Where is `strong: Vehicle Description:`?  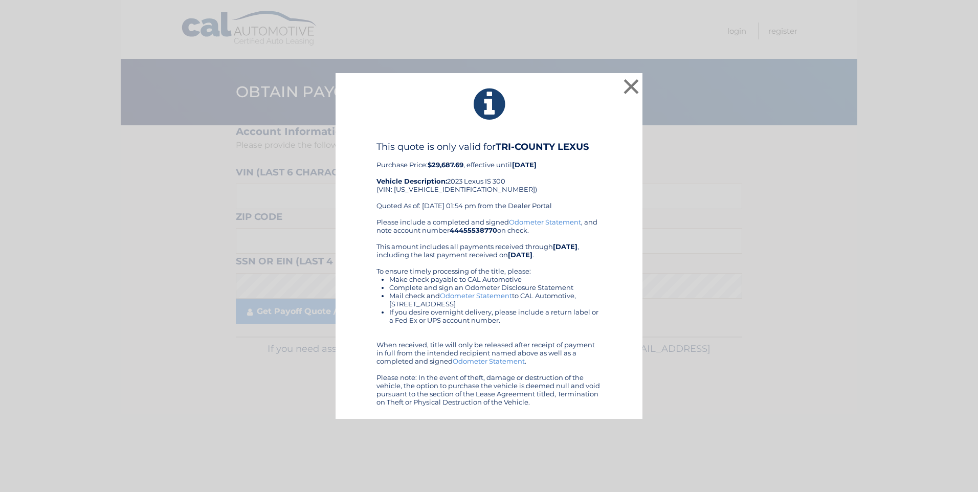
strong: Vehicle Description: is located at coordinates (412, 181).